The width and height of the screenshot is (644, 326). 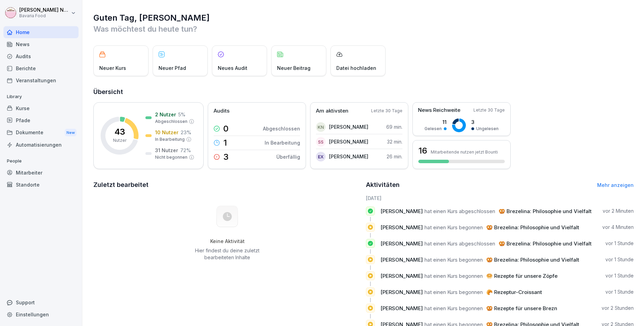 I want to click on span: 🥨 Rezepte für unsere Brezn, so click(x=522, y=308).